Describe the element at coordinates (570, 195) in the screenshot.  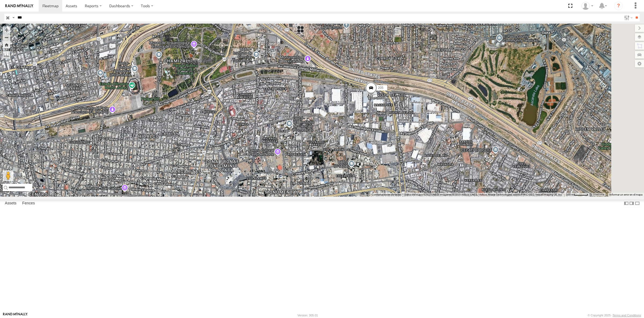
I see `span: 200 m` at that location.